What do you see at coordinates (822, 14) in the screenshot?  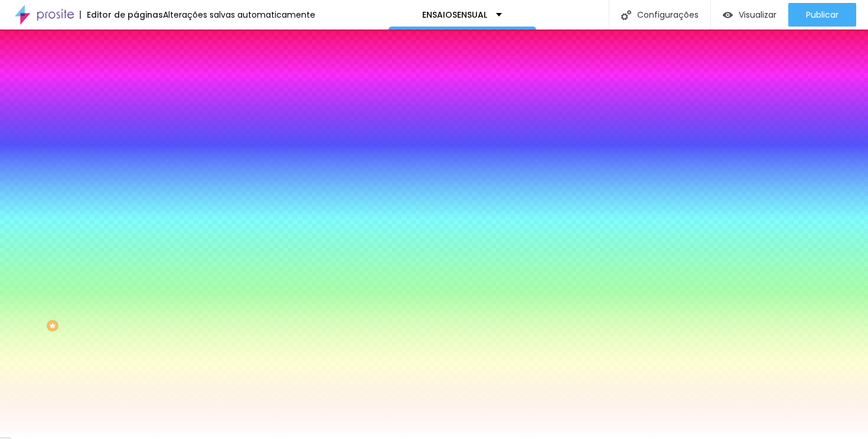 I see `span: Publicar` at bounding box center [822, 14].